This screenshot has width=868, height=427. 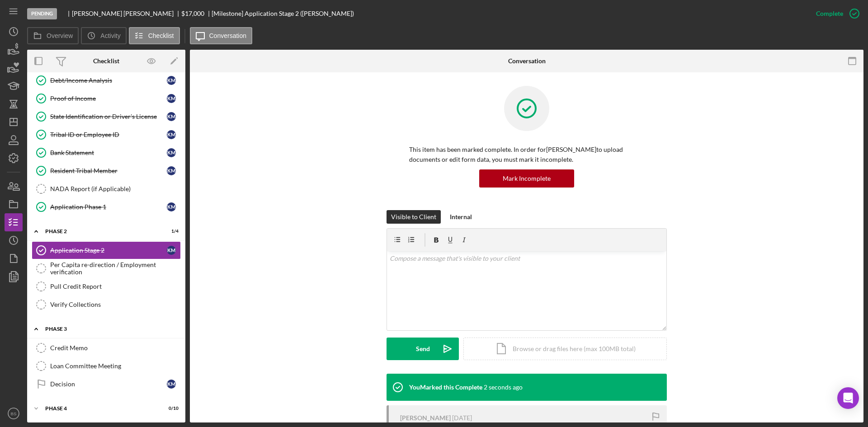 I want to click on a: Pull Credit Report, so click(x=106, y=286).